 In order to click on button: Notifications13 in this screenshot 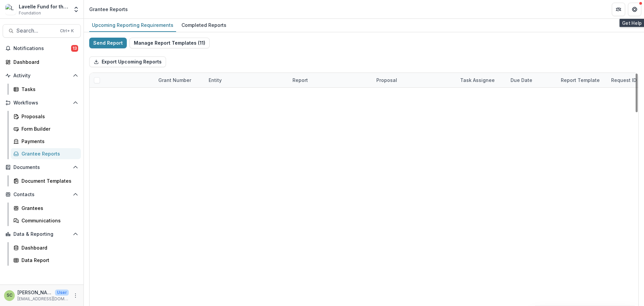, I will do `click(42, 49)`.